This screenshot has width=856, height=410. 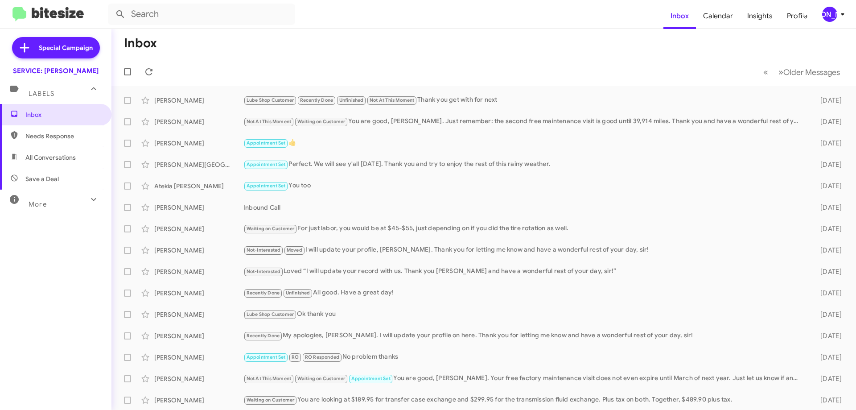 I want to click on a: Profile, so click(x=797, y=16).